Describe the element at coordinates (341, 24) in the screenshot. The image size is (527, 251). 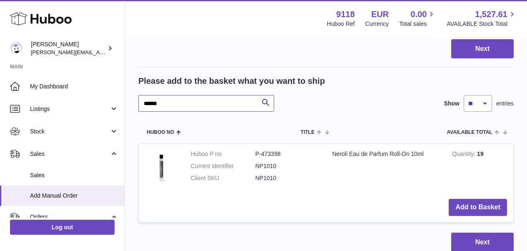
I see `div: Huboo Ref` at that location.